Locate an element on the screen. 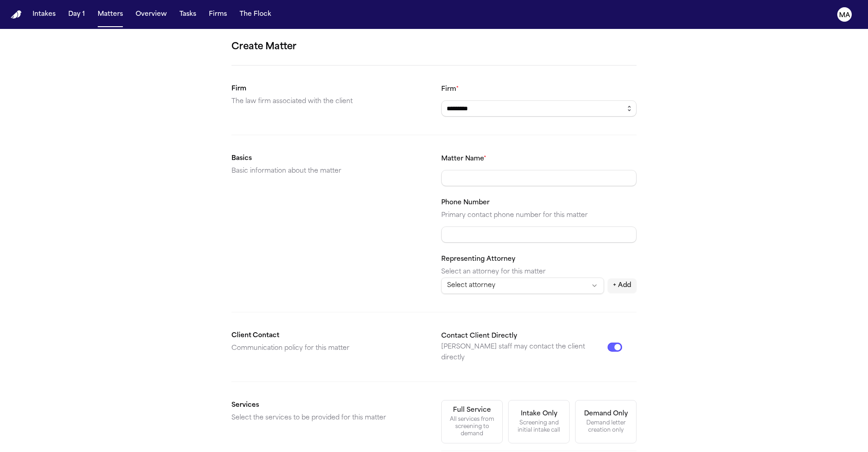  button: Select attorney is located at coordinates (523, 286).